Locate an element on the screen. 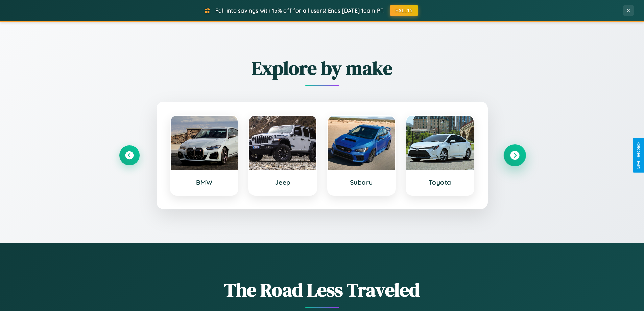  h3: Subaru is located at coordinates (361, 183).